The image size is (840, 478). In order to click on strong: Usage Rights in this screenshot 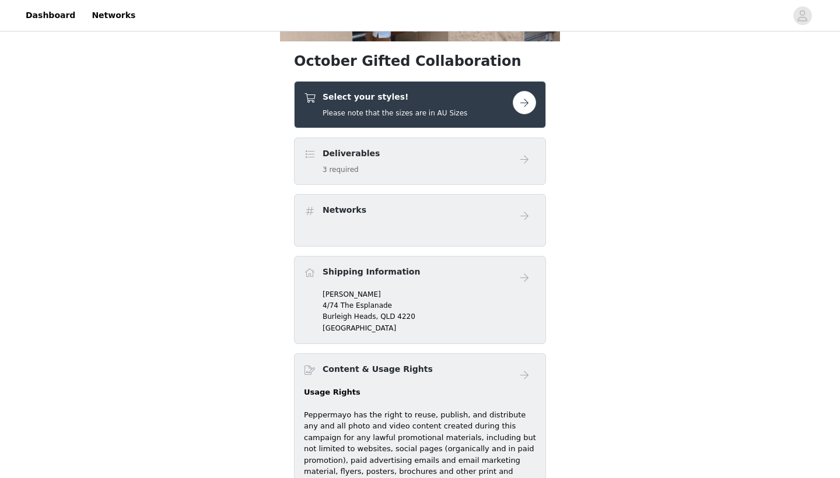, I will do `click(332, 392)`.